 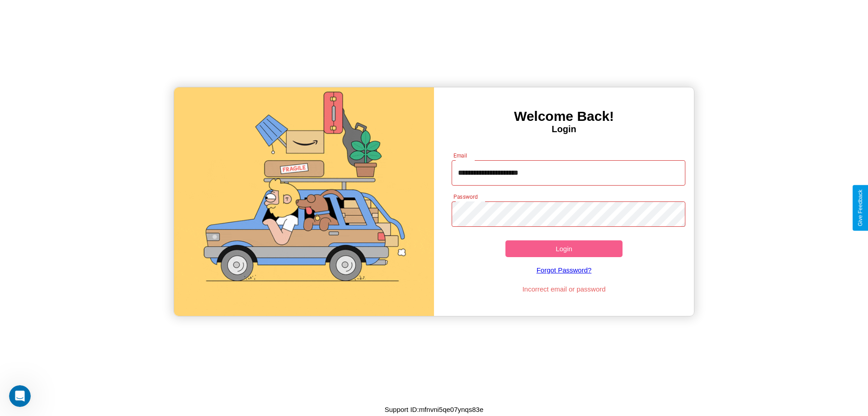 I want to click on label: Email, so click(x=460, y=155).